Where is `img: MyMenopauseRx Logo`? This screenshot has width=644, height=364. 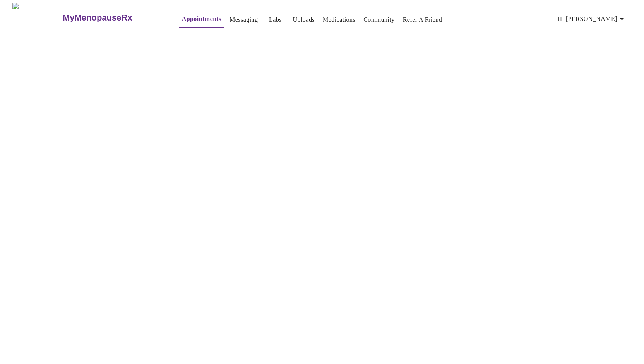
img: MyMenopauseRx Logo is located at coordinates (37, 17).